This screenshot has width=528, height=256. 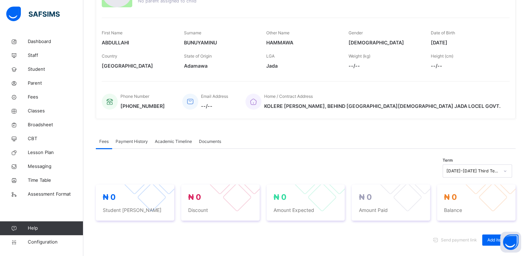 What do you see at coordinates (355, 33) in the screenshot?
I see `span: Gender` at bounding box center [355, 33].